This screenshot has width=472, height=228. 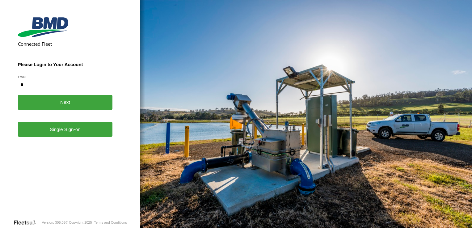 I want to click on h2: Connected Fleet, so click(x=65, y=44).